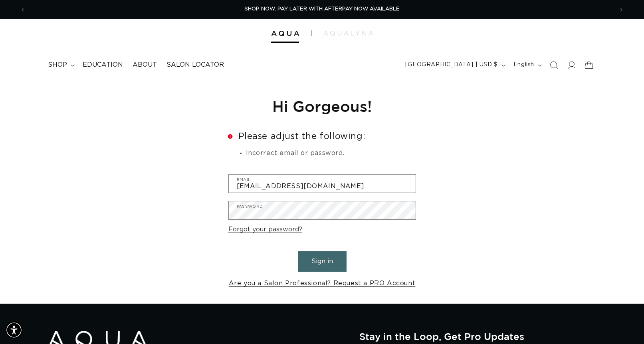 The image size is (644, 344). I want to click on summary: shop, so click(60, 65).